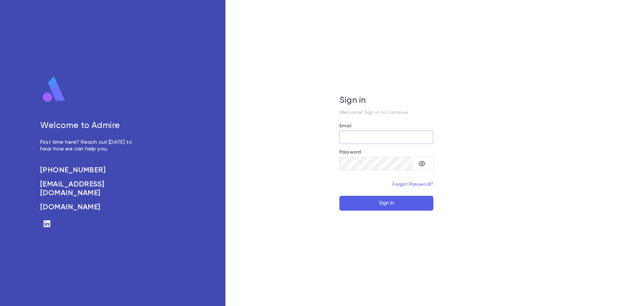 The width and height of the screenshot is (644, 306). Describe the element at coordinates (345, 126) in the screenshot. I see `label: Email` at that location.